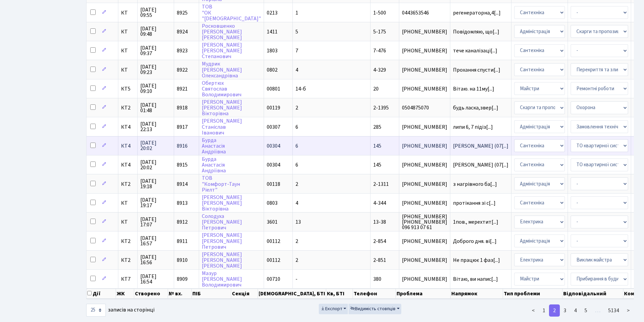 This screenshot has height=322, width=644. What do you see at coordinates (475, 241) in the screenshot?
I see `span: Доброго дня. ві[...]` at bounding box center [475, 241].